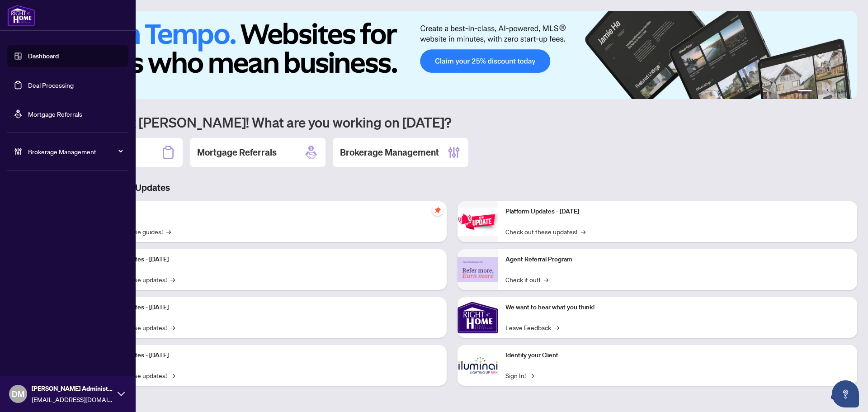 The height and width of the screenshot is (412, 868). I want to click on img: Slide 0, so click(452, 55).